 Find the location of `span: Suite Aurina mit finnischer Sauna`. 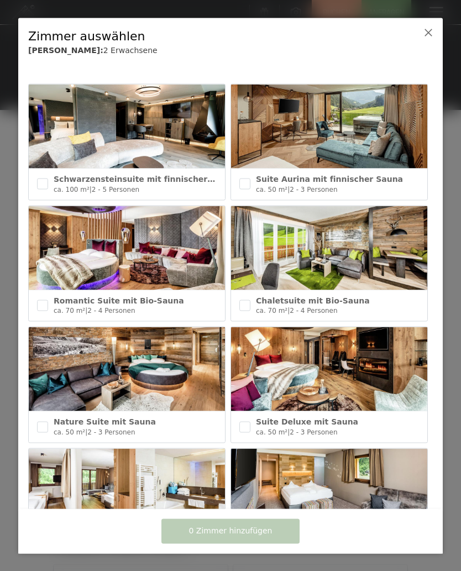

span: Suite Aurina mit finnischer Sauna is located at coordinates (330, 179).